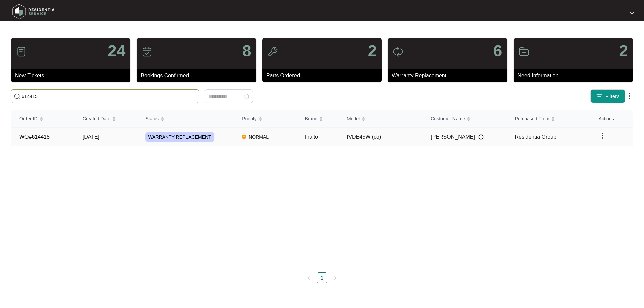 The image size is (644, 308). Describe the element at coordinates (309, 278) in the screenshot. I see `button: left` at that location.